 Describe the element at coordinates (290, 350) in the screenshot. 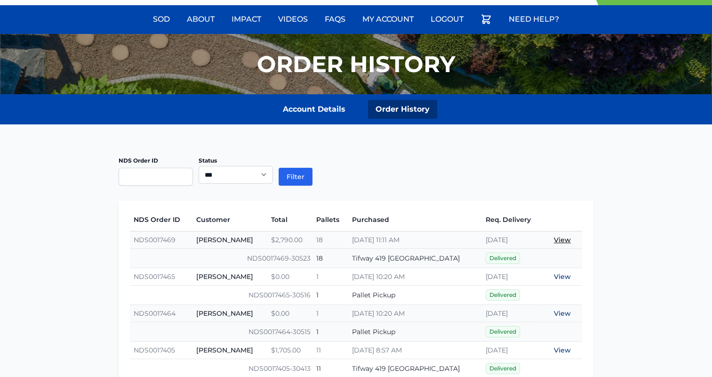

I see `td: $1,705.00` at that location.